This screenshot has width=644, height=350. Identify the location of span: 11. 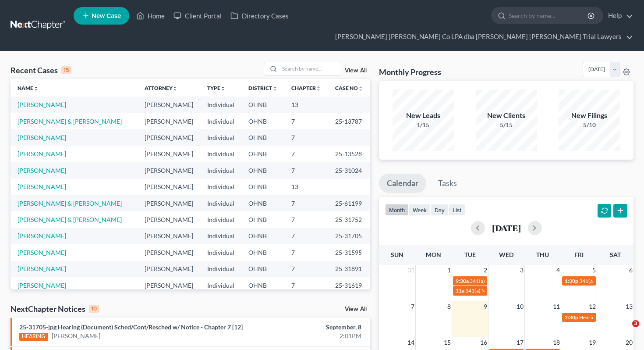
(556, 307).